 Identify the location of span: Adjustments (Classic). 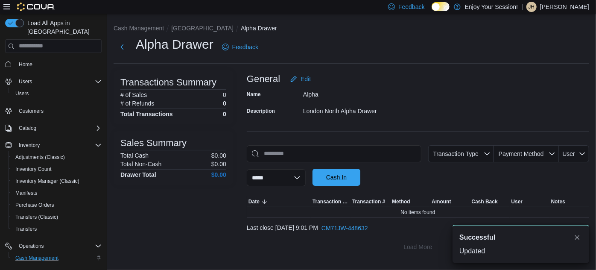
(57, 157).